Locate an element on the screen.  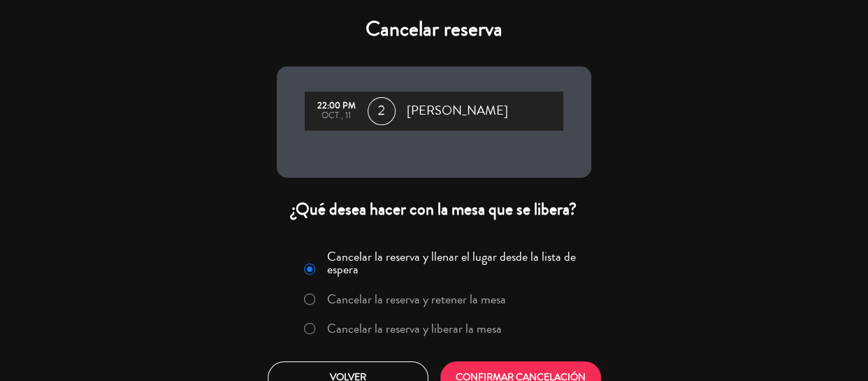
label: Cancelar la reserva y retener la mesa is located at coordinates (417, 299).